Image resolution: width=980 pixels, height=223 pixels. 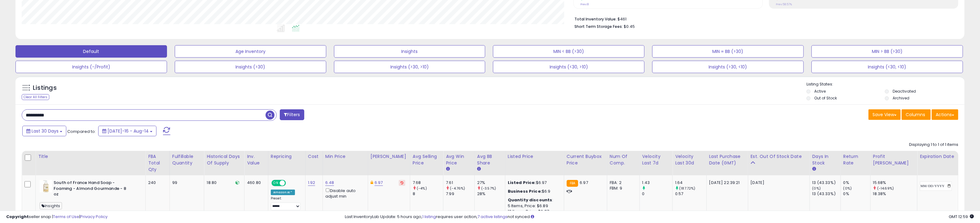 What do you see at coordinates (460, 194) in the screenshot?
I see `div: 7.99` at bounding box center [460, 194].